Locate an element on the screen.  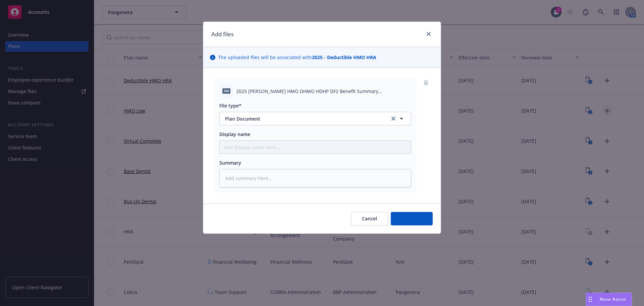
span: File type* is located at coordinates (230, 105).